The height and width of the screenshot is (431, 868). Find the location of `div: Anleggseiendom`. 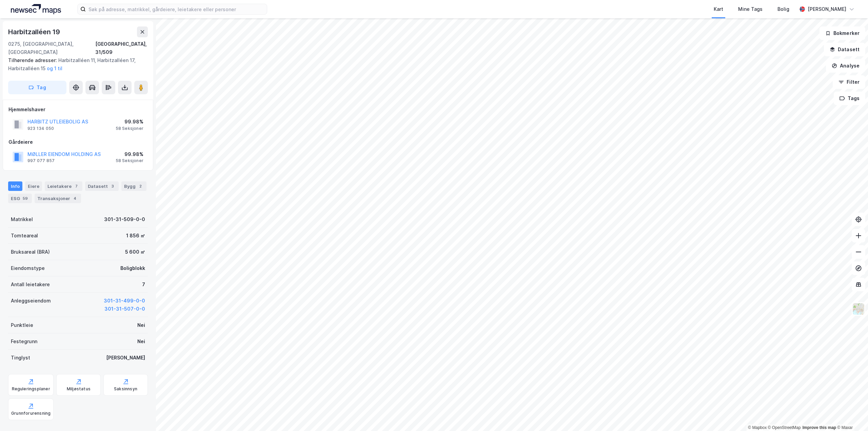

div: Anleggseiendom is located at coordinates (31, 301).